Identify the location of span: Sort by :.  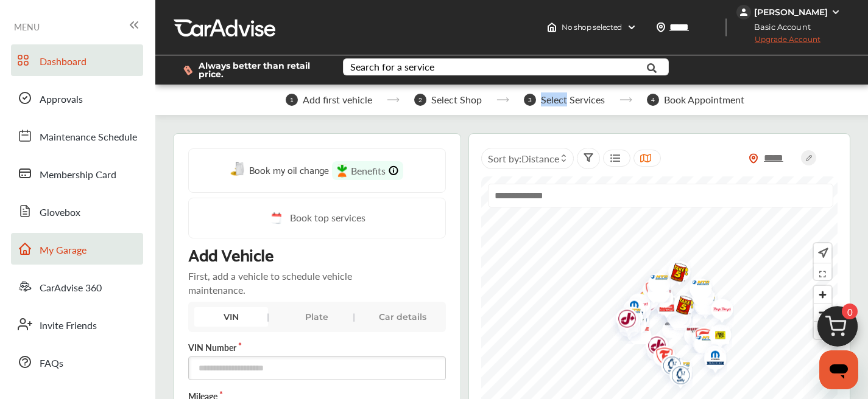
(523, 158).